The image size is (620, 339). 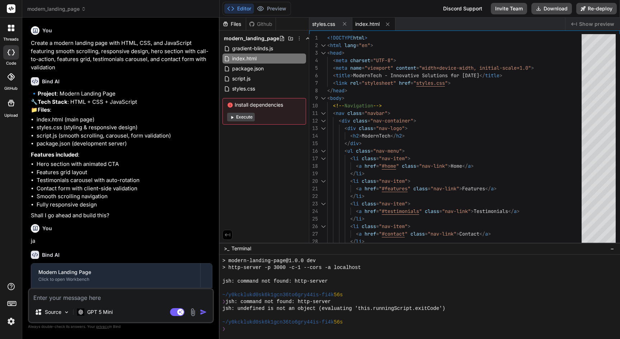 I want to click on span: index.html, so click(x=244, y=58).